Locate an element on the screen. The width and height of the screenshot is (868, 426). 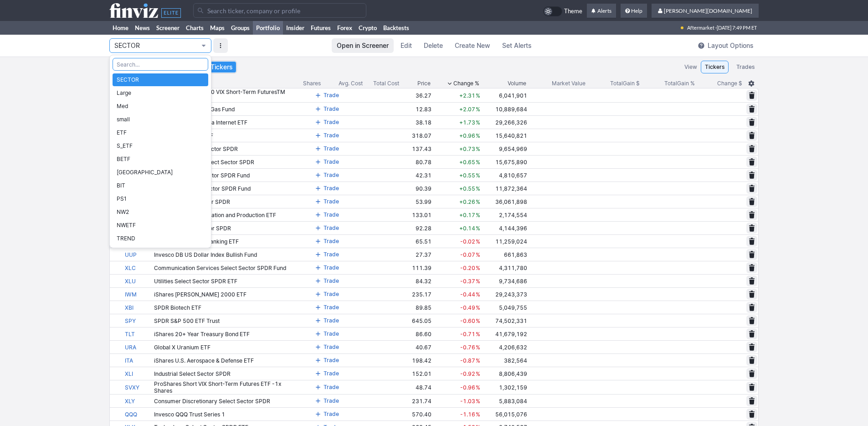
span: ETF is located at coordinates (161, 132).